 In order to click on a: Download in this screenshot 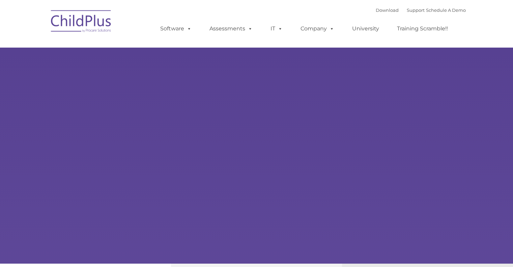, I will do `click(387, 10)`.